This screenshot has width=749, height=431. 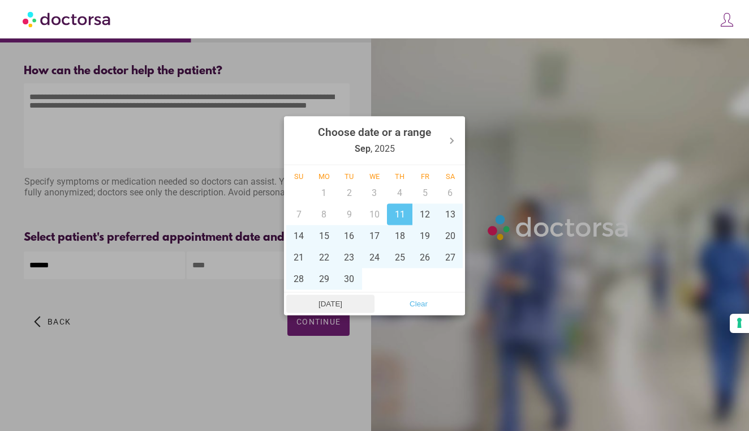 I want to click on div: 17, so click(x=375, y=235).